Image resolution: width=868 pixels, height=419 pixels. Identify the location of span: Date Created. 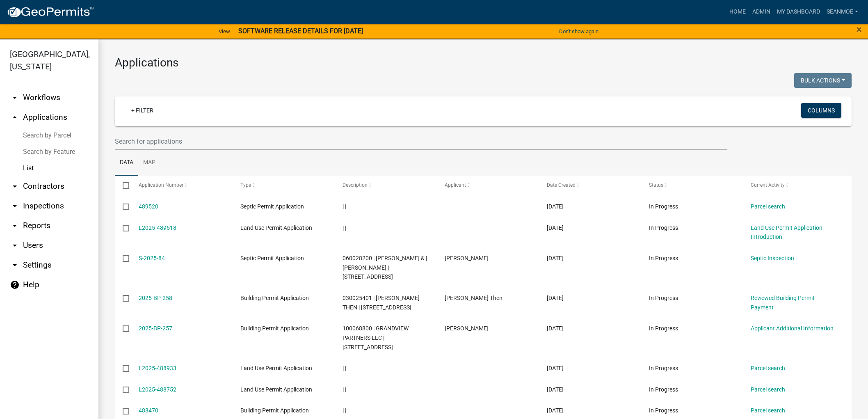
(561, 185).